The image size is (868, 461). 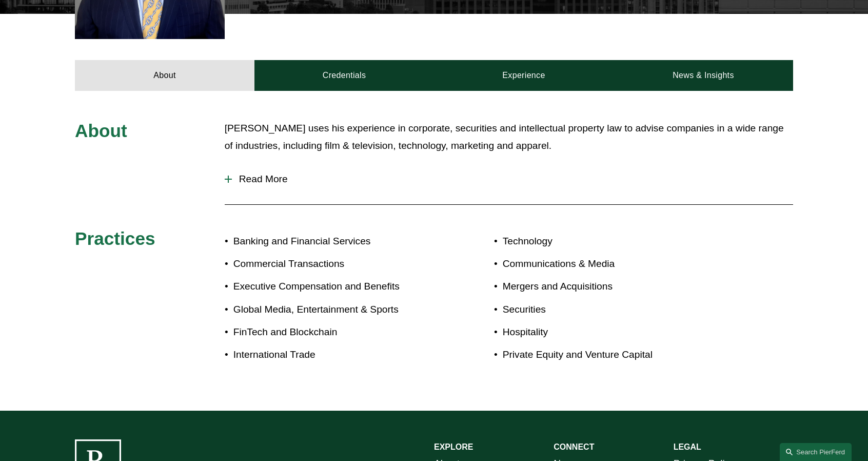 What do you see at coordinates (618, 241) in the screenshot?
I see `p: Technology` at bounding box center [618, 241].